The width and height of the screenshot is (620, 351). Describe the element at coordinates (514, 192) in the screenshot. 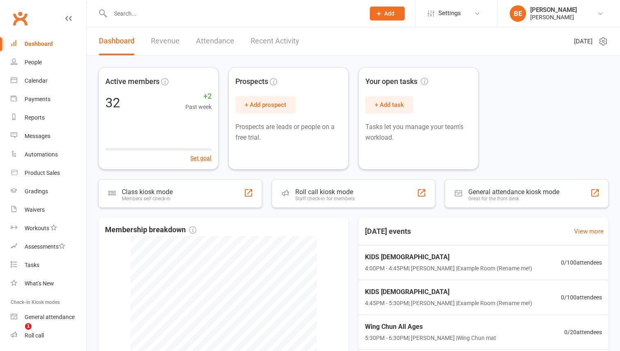

I see `div: General attendance kiosk mode` at that location.